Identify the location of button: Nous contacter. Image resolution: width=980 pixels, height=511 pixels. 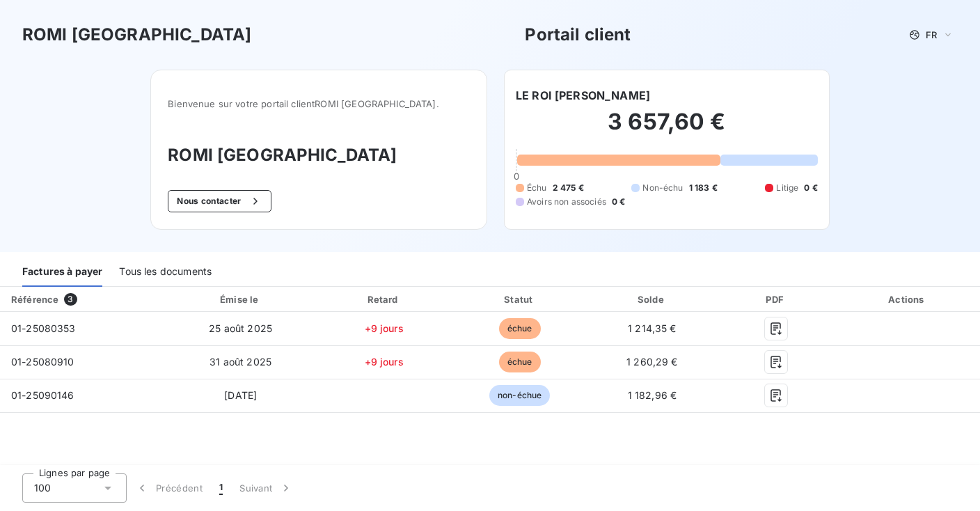
(219, 201).